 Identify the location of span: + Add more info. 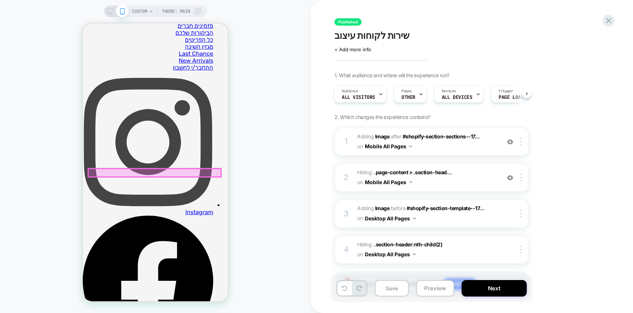
(353, 49).